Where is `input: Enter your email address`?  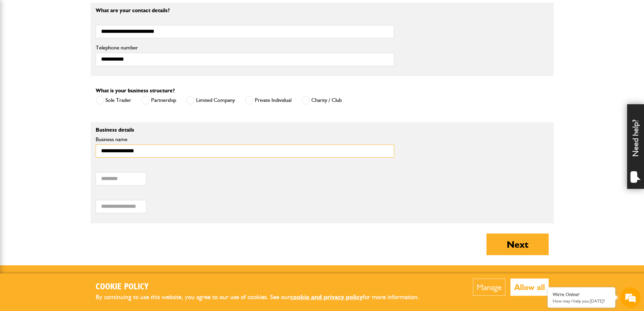
input: Enter your email address is located at coordinates (66, 90).